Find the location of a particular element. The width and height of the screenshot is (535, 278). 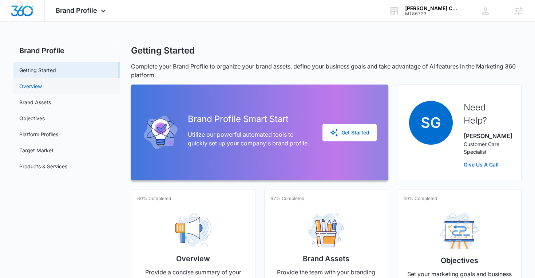

h1: Getting Started is located at coordinates (163, 51).